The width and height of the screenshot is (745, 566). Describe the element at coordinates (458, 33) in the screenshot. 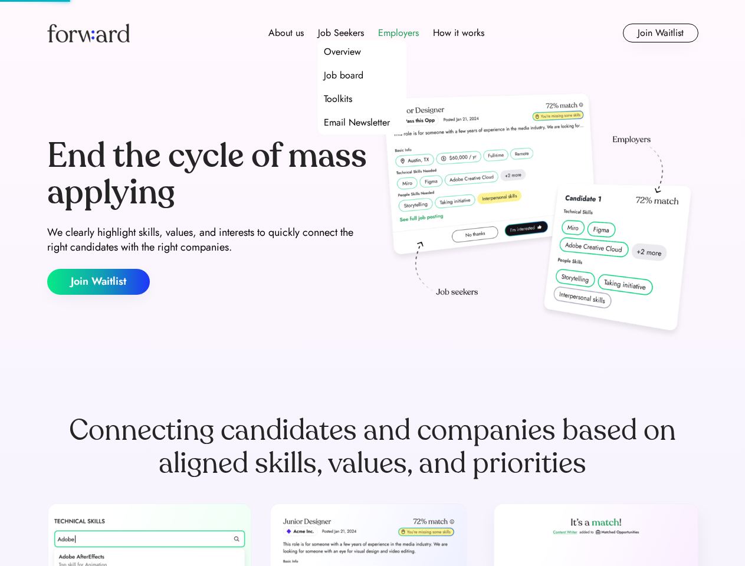

I see `div: How it works` at that location.